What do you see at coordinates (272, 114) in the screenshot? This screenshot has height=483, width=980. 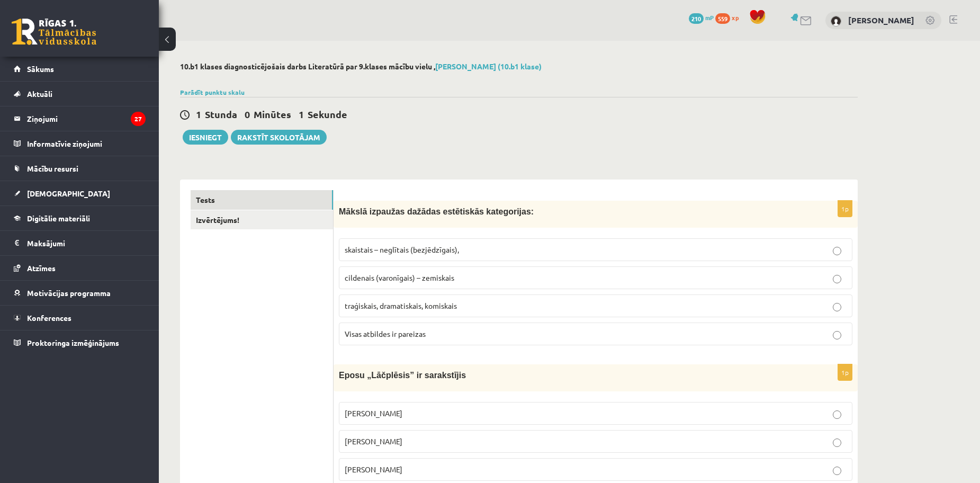 I see `span: Minūtes` at bounding box center [272, 114].